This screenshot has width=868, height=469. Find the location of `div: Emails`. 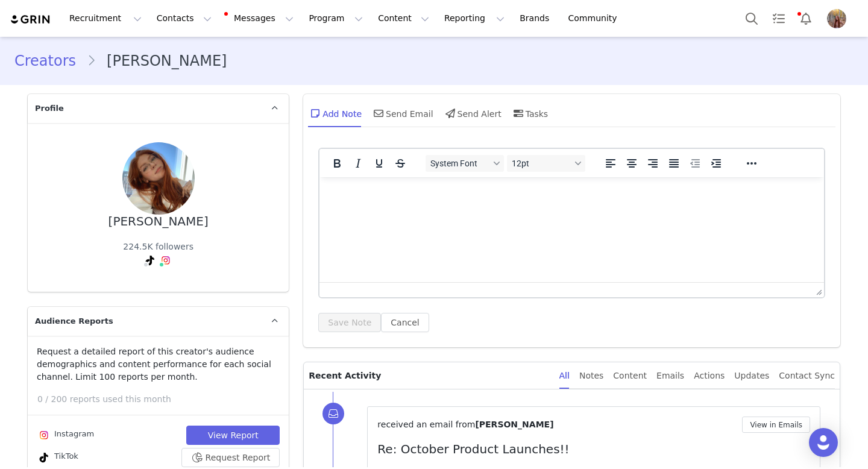

div: Emails is located at coordinates (670, 376).